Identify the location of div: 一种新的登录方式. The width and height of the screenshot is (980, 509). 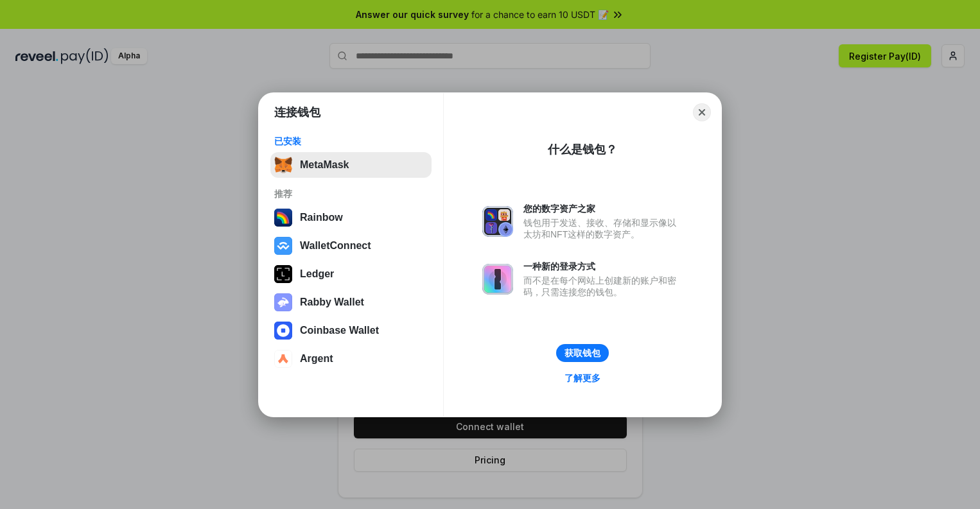
(603, 266).